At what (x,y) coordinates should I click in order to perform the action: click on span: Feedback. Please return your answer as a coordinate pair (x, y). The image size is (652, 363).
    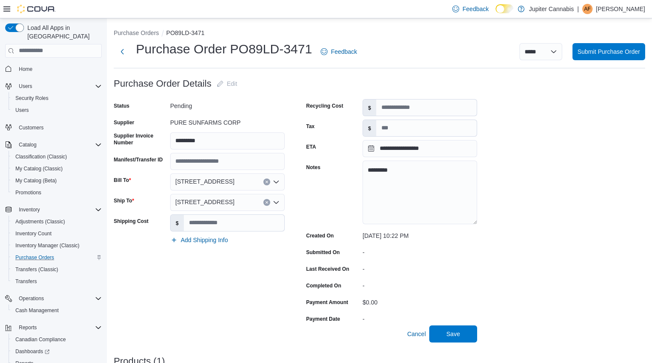
    Looking at the image, I should click on (344, 52).